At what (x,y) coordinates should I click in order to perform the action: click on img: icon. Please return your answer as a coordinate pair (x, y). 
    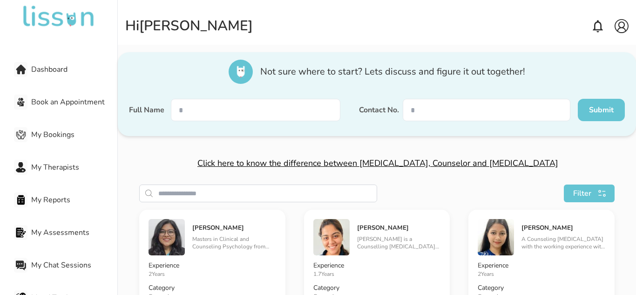
    Looking at the image, I should click on (241, 72).